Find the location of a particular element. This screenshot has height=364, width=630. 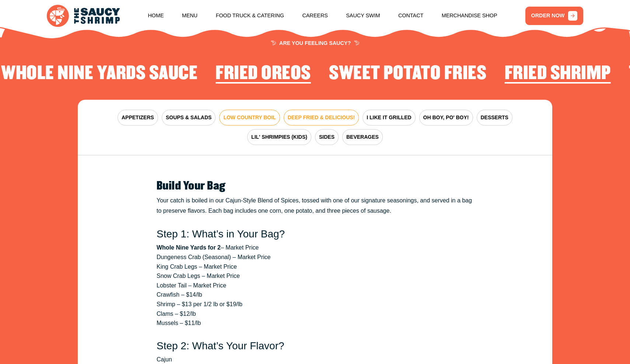

button: LIL' SHRIMPIES (KIDS) is located at coordinates (279, 137).